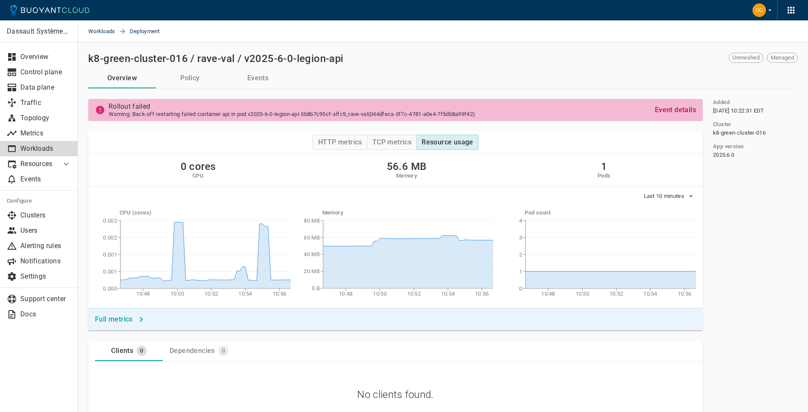 The width and height of the screenshot is (808, 412). What do you see at coordinates (46, 133) in the screenshot?
I see `p: Metrics` at bounding box center [46, 133].